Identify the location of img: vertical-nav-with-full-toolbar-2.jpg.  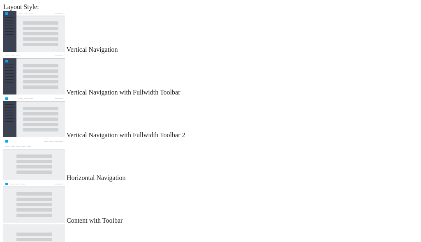
(34, 117).